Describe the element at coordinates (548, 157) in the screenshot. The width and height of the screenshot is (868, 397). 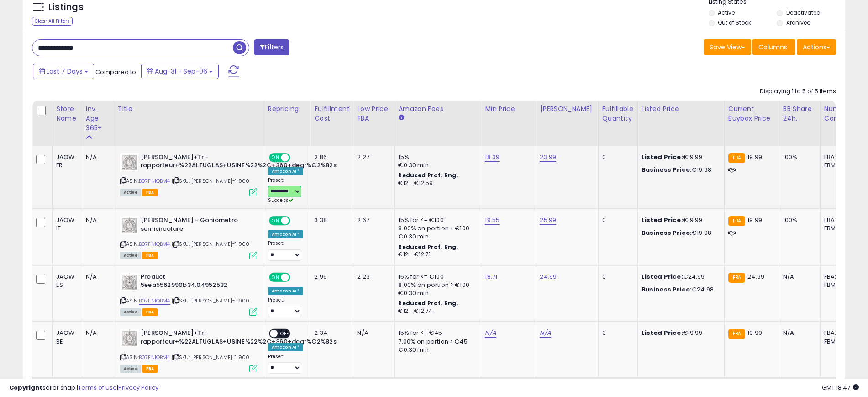
I see `a: 23.99` at that location.